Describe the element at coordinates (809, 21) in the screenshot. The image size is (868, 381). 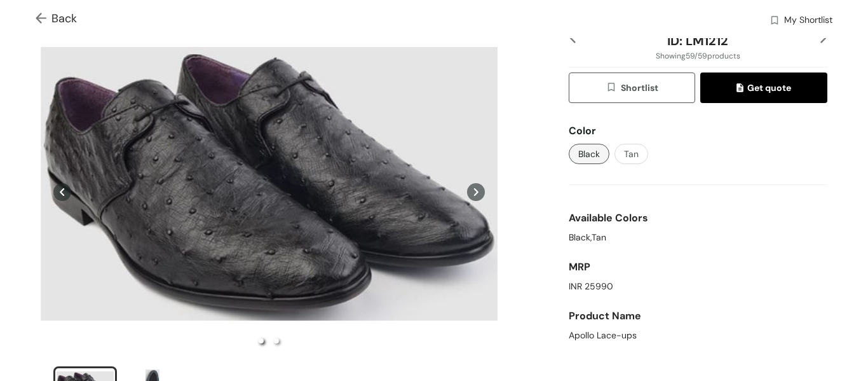
I see `span: My Shortlist` at that location.